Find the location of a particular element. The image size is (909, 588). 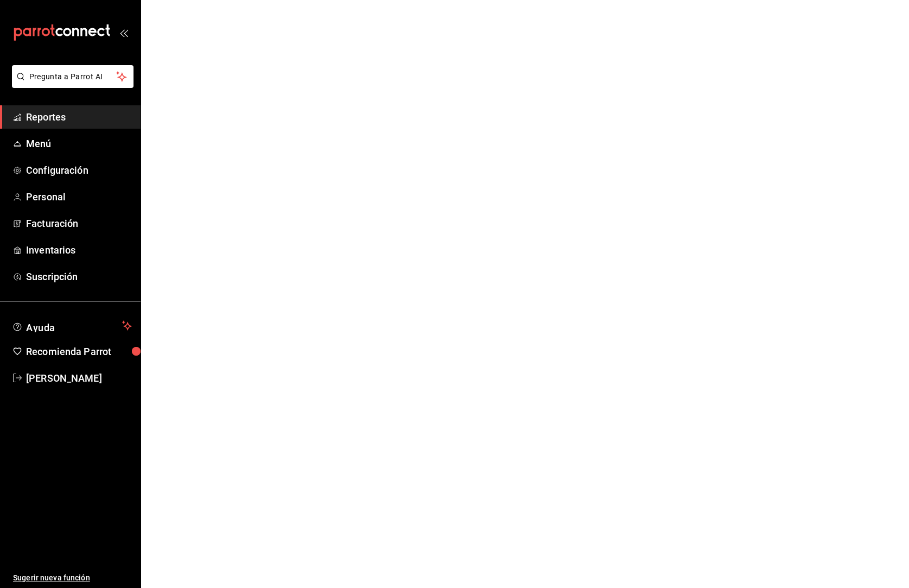

span: Pregunta a Parrot AI is located at coordinates (73, 77).